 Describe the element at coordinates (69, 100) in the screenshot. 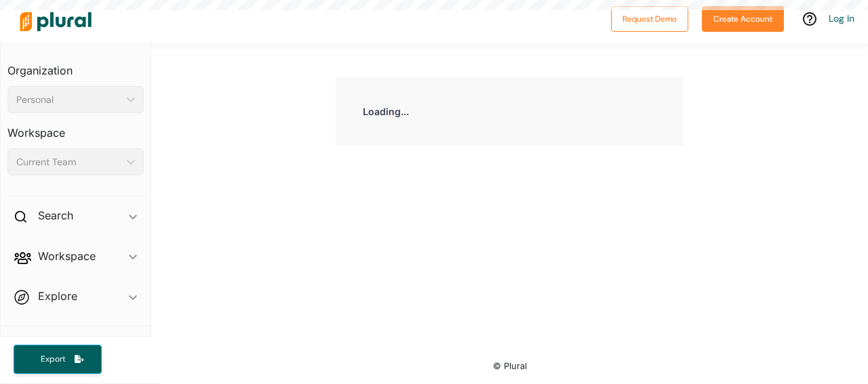

I see `div: Personal` at that location.